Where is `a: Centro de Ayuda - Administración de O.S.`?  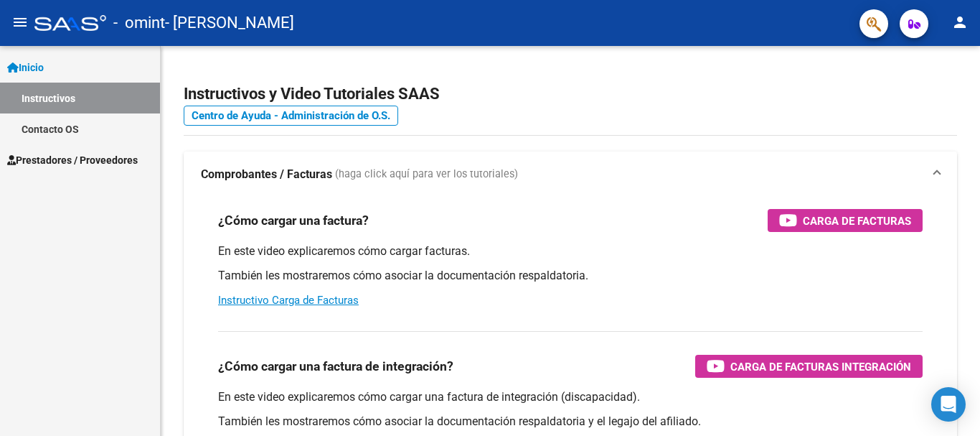 a: Centro de Ayuda - Administración de O.S. is located at coordinates (291, 116).